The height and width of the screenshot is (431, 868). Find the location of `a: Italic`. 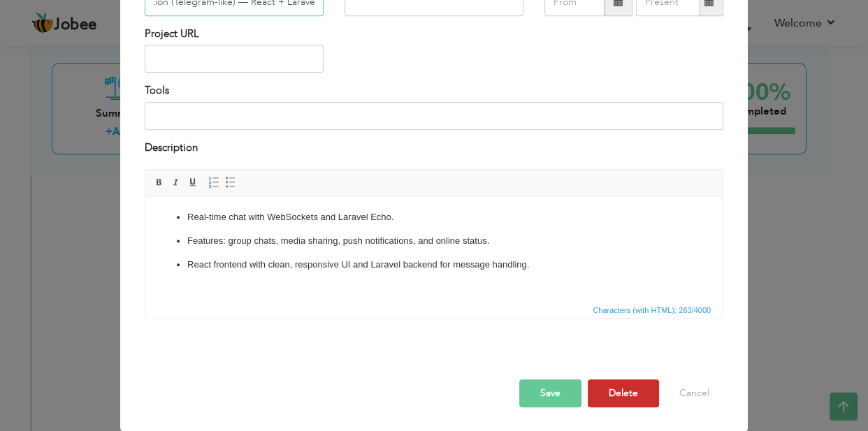

a: Italic is located at coordinates (176, 183).